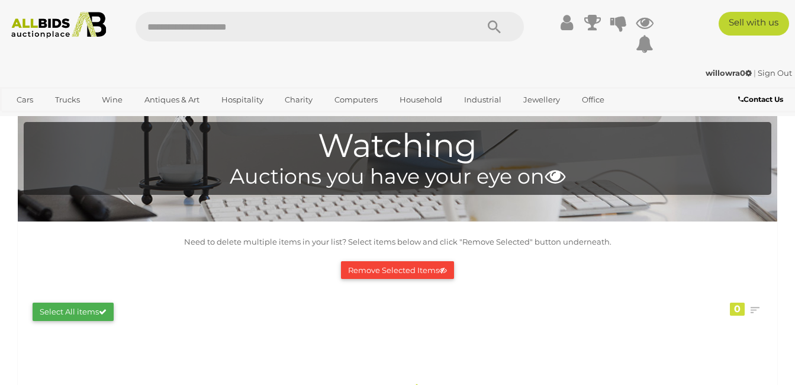 Image resolution: width=795 pixels, height=385 pixels. Describe the element at coordinates (397, 241) in the screenshot. I see `p: Need to delete multiple items in your list? Select items below and click "Remove Selected" button...` at that location.